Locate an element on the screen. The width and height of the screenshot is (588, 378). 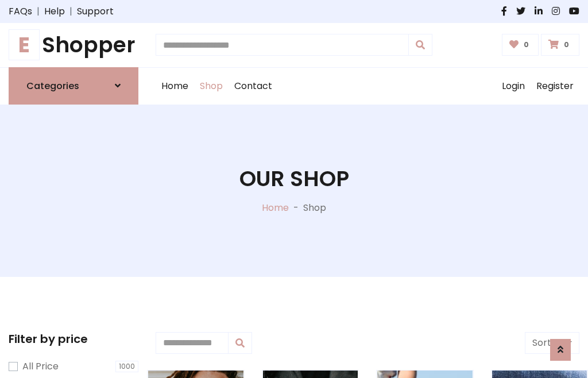
a: Contact is located at coordinates (254, 86).